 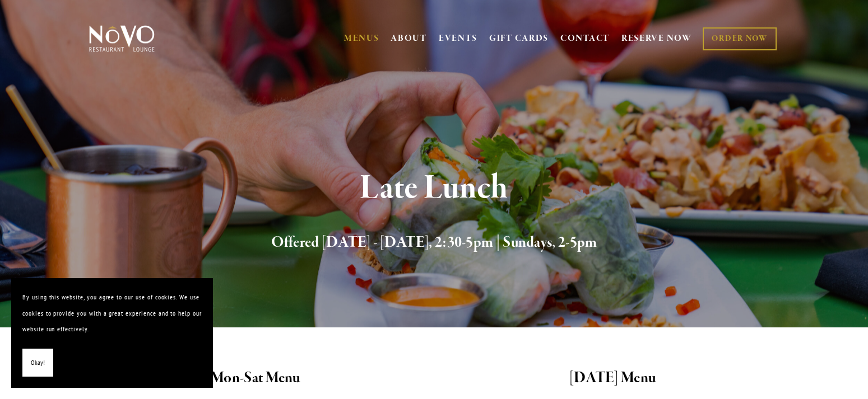 What do you see at coordinates (122, 39) in the screenshot?
I see `img: Novo Restaurant &amp; Lounge` at bounding box center [122, 39].